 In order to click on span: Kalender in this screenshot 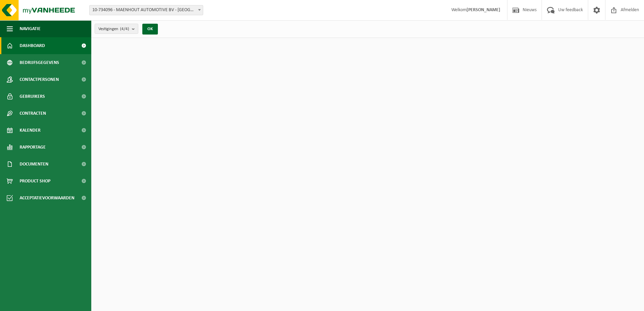, I will do `click(30, 130)`.